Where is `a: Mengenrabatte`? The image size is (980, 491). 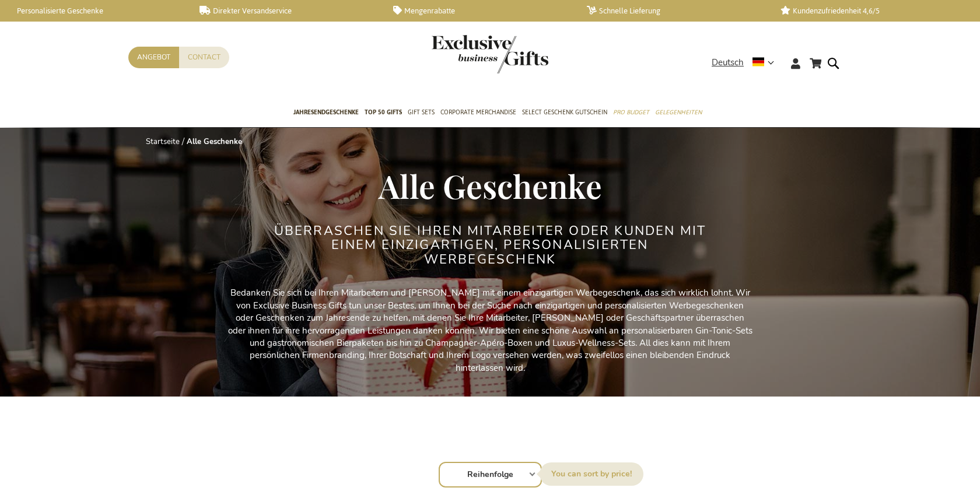 a: Mengenrabatte is located at coordinates (481, 11).